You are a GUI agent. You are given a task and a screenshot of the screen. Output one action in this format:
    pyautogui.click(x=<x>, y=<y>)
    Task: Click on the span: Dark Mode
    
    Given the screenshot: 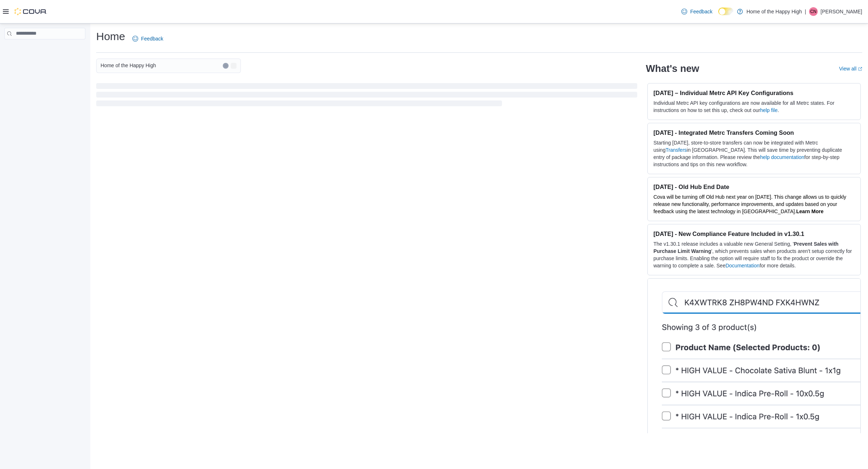 What is the action you would take?
    pyautogui.click(x=718, y=15)
    